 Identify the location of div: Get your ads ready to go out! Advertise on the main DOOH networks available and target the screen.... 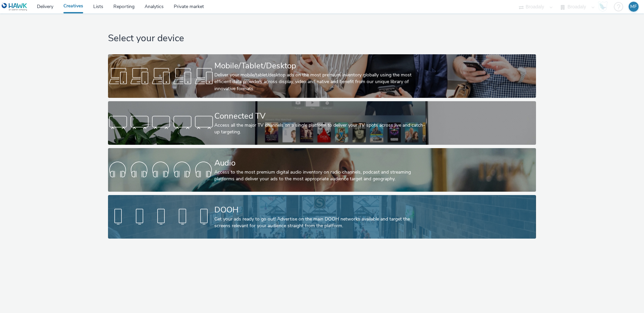
(320, 222).